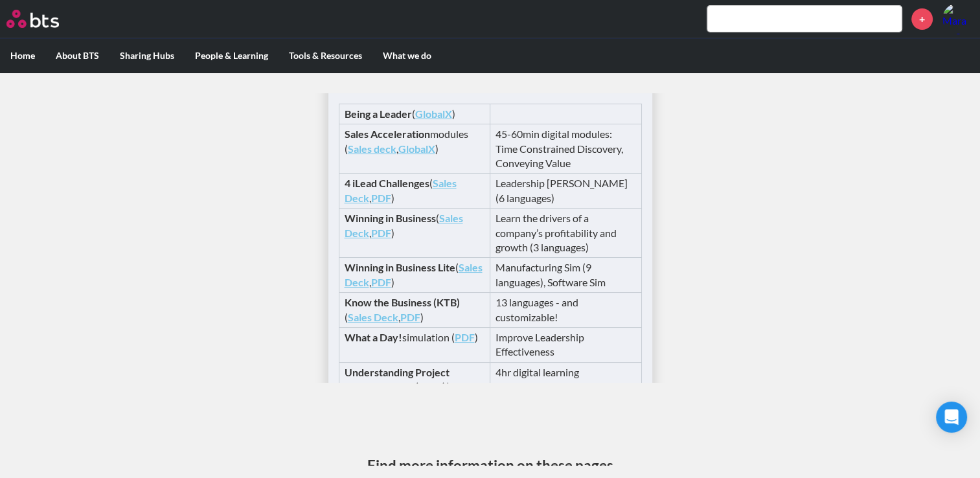  Describe the element at coordinates (414, 149) in the screenshot. I see `td: modules ( , )` at that location.